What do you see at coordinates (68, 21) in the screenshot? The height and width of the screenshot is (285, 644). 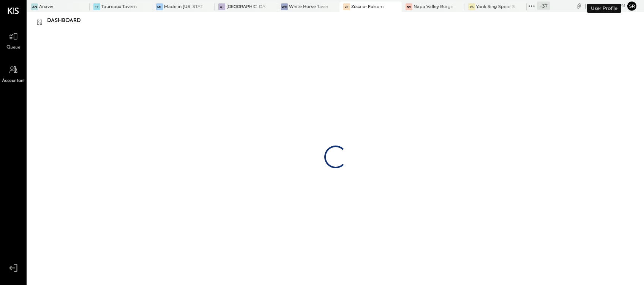 I see `div: Dashboard` at bounding box center [68, 21].